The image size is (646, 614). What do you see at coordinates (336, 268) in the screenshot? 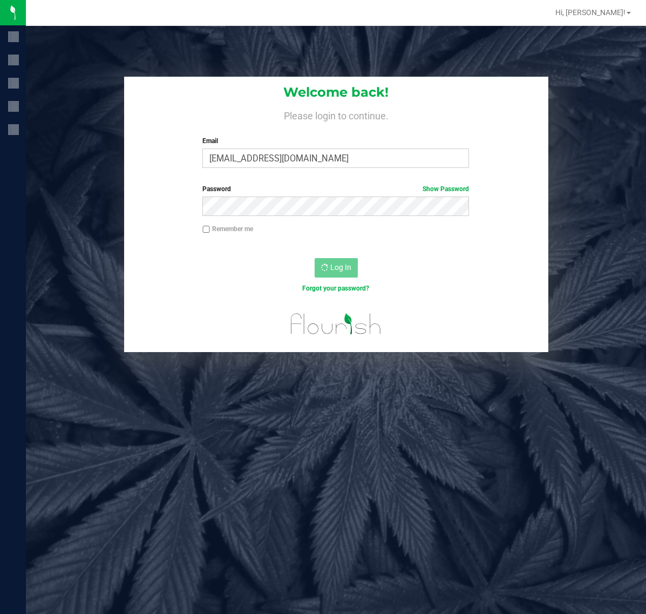
I see `button: Log In` at bounding box center [336, 268].